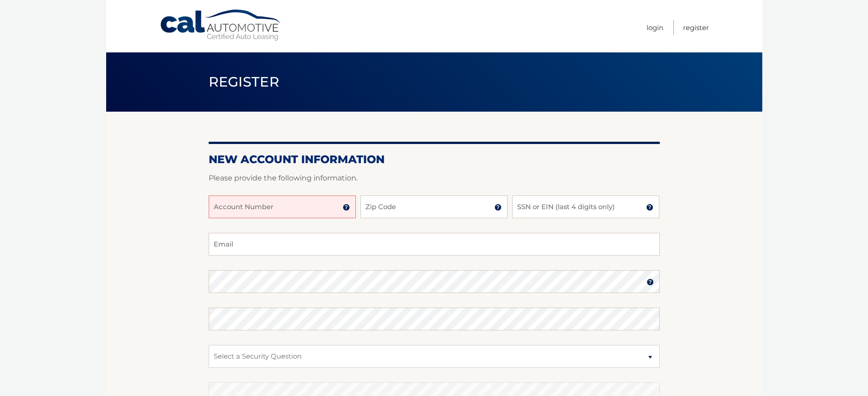 This screenshot has height=396, width=868. What do you see at coordinates (434, 159) in the screenshot?
I see `h2: New Account Information` at bounding box center [434, 159].